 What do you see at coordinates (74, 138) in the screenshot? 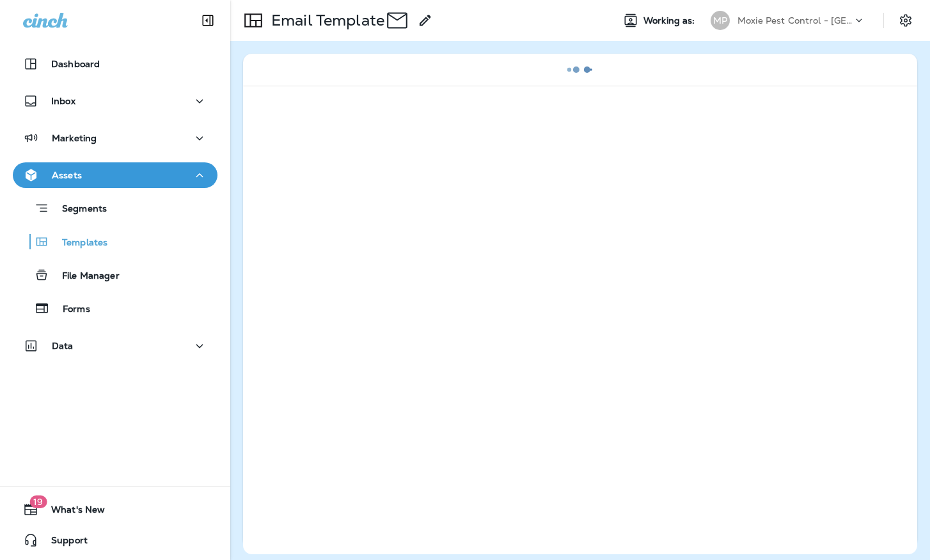
I see `p: Marketing` at bounding box center [74, 138].